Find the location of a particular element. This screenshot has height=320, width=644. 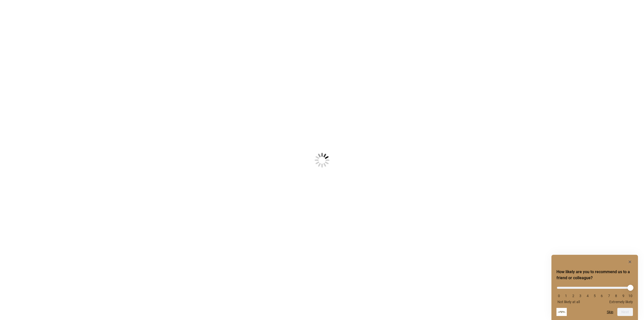

img: Loading is located at coordinates (322, 160).